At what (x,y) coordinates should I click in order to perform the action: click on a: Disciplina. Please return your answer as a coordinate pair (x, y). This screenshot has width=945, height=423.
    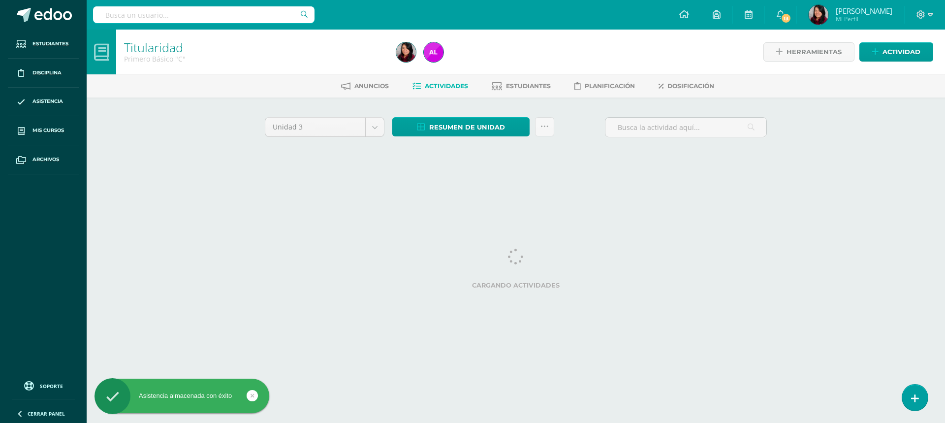
    Looking at the image, I should click on (43, 73).